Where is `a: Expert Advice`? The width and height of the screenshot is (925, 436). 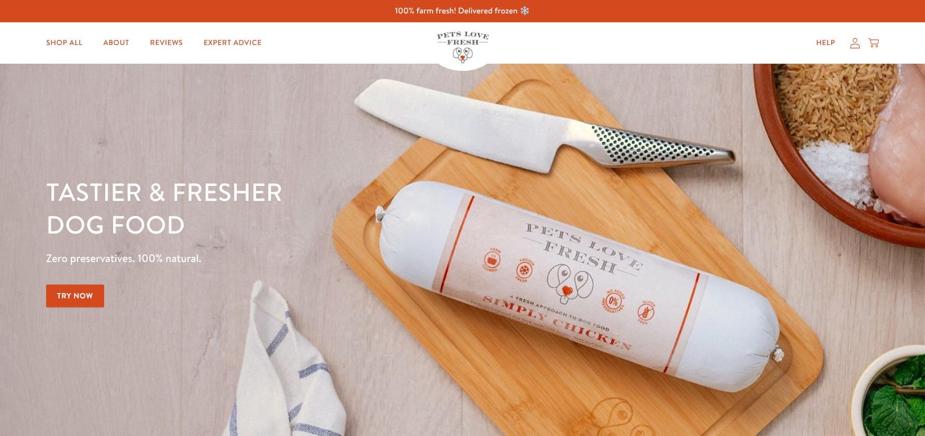 a: Expert Advice is located at coordinates (233, 43).